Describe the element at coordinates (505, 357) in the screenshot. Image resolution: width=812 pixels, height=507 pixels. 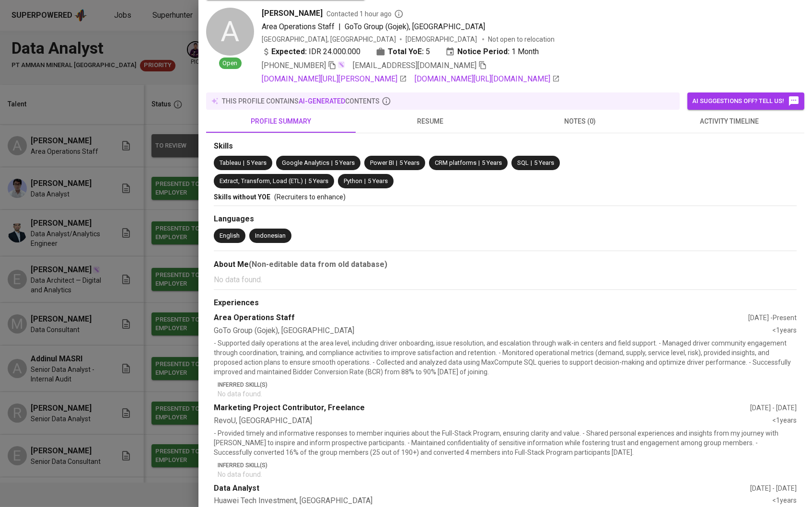
I see `p: - Supported daily operations at the area level, including driver onboarding, issue resolution, an...` at that location.